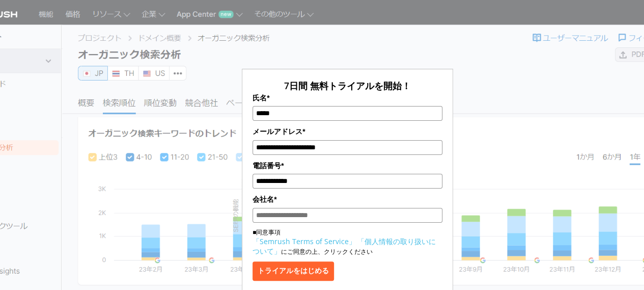  Describe the element at coordinates (347, 166) in the screenshot. I see `label: 電話番号*` at that location.